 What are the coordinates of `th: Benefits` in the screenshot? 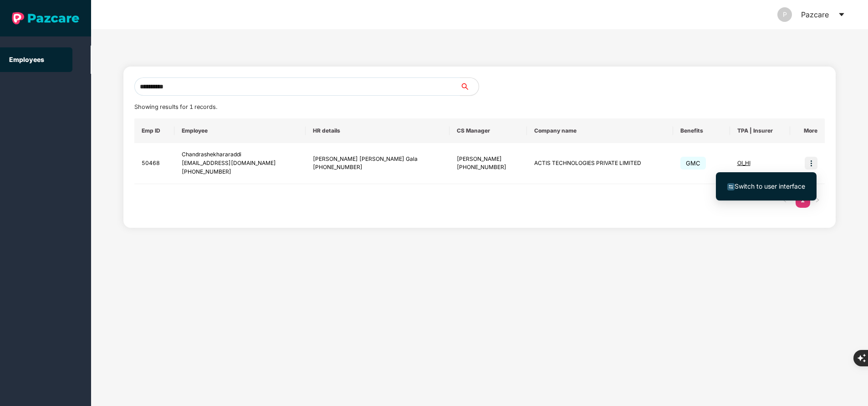 It's located at (701, 131).